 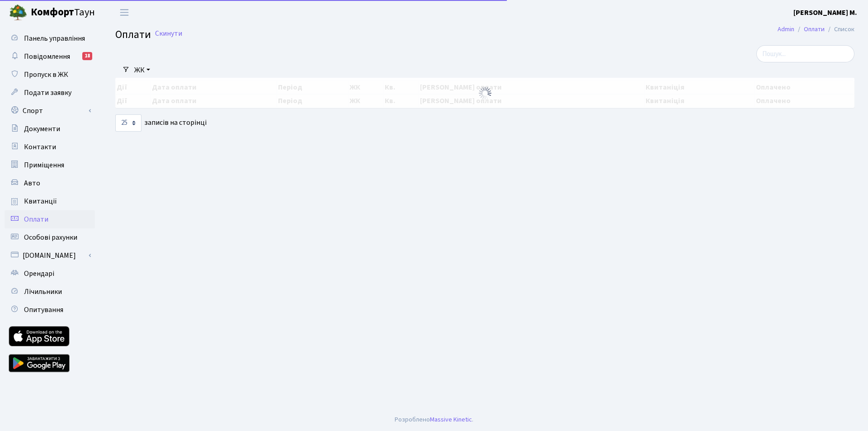 I want to click on input: Пошук..., so click(x=805, y=54).